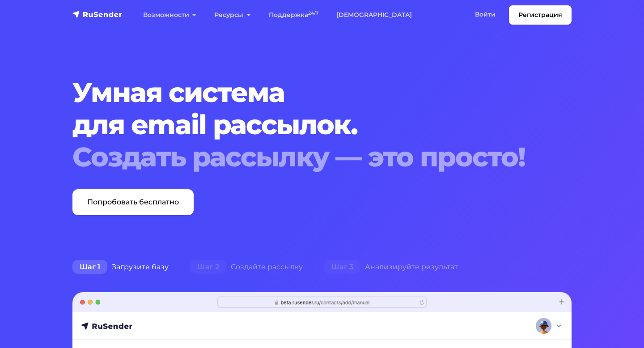  I want to click on sup: 24/7, so click(314, 13).